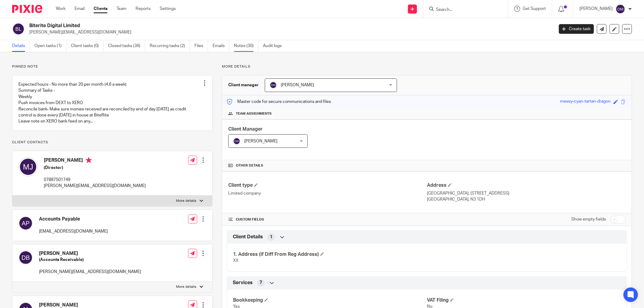  Describe the element at coordinates (526, 185) in the screenshot. I see `h4: Address` at that location.